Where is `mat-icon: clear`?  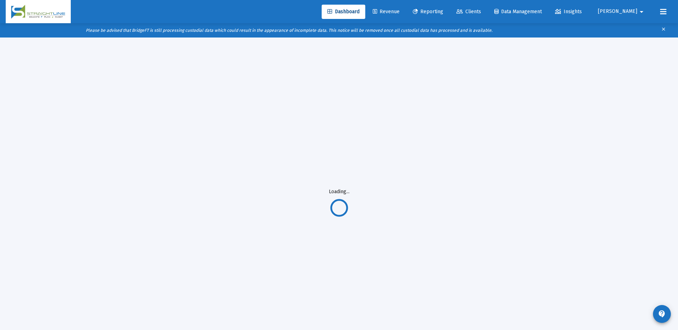
mat-icon: clear is located at coordinates (663, 30).